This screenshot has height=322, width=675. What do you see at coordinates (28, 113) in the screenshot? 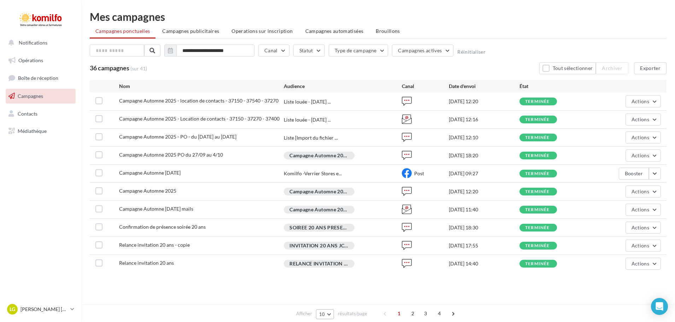
I see `span: Contacts` at bounding box center [28, 113].